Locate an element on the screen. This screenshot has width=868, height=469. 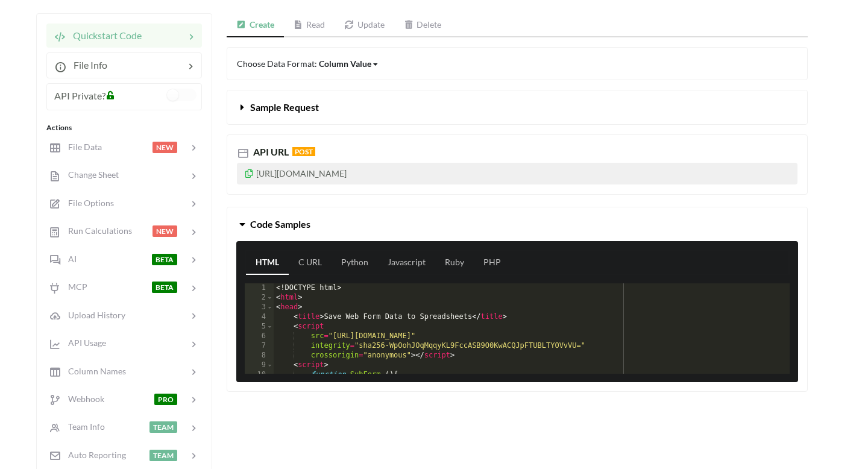
div: 2 is located at coordinates (259, 298).